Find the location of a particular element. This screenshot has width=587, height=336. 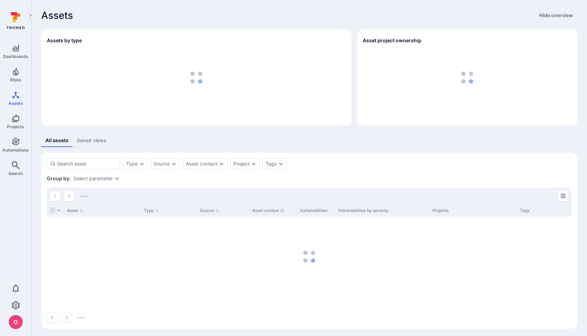

button: Sort by Type is located at coordinates (151, 211).